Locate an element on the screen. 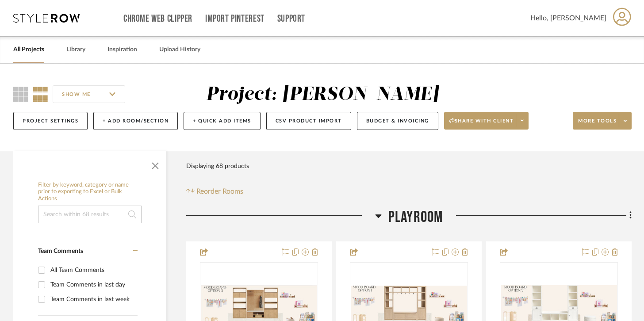 The width and height of the screenshot is (644, 321). button: Reorder Rooms is located at coordinates (214, 191).